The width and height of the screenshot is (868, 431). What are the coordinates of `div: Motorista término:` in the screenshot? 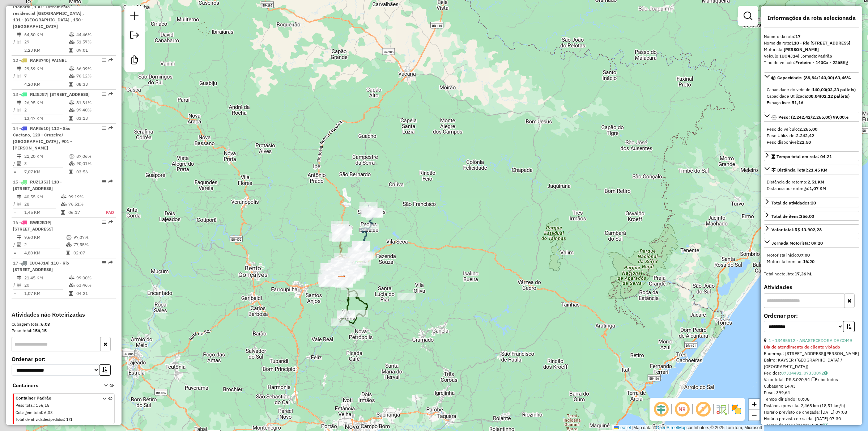 It's located at (811, 262).